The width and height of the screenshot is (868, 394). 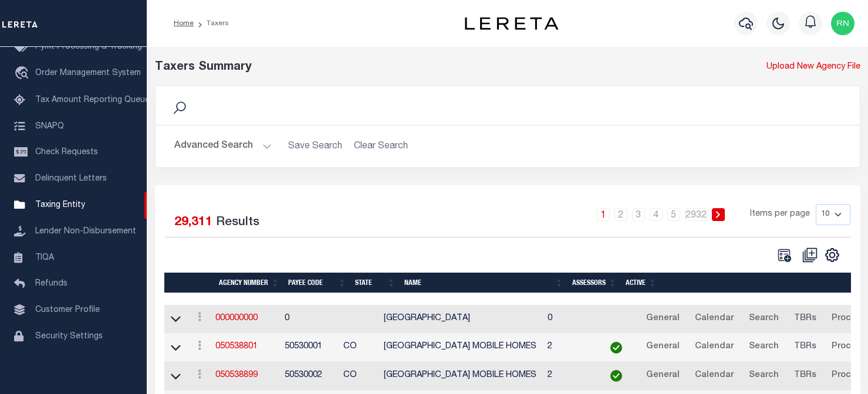 I want to click on a: Upload New Agency File, so click(x=813, y=67).